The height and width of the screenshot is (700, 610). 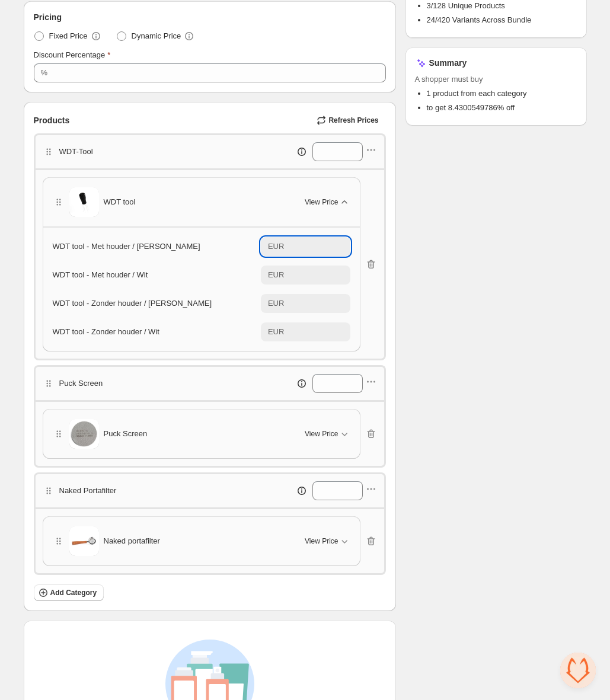 I want to click on span: WDT tool - Met houder / Wit, so click(x=100, y=275).